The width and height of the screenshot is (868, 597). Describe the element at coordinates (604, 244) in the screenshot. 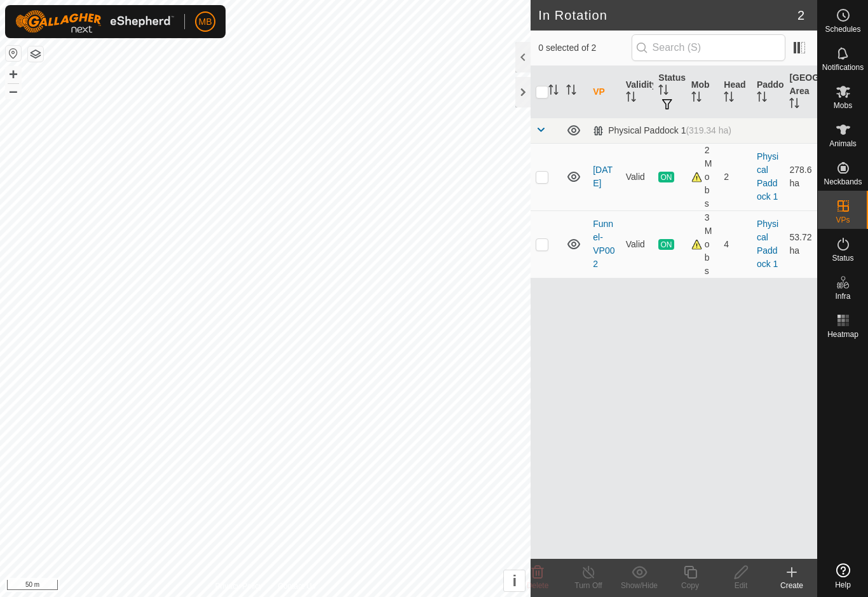

I see `a: Funnel-VP002` at that location.